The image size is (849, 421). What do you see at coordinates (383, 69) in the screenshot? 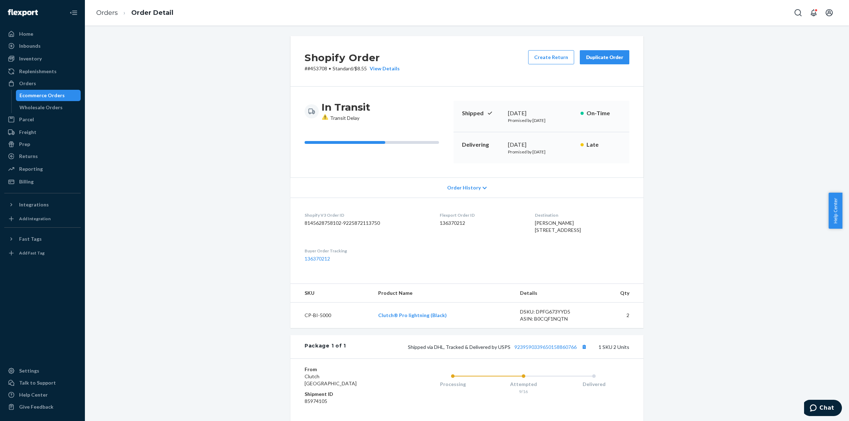
I see `button: View Details` at bounding box center [383, 69].